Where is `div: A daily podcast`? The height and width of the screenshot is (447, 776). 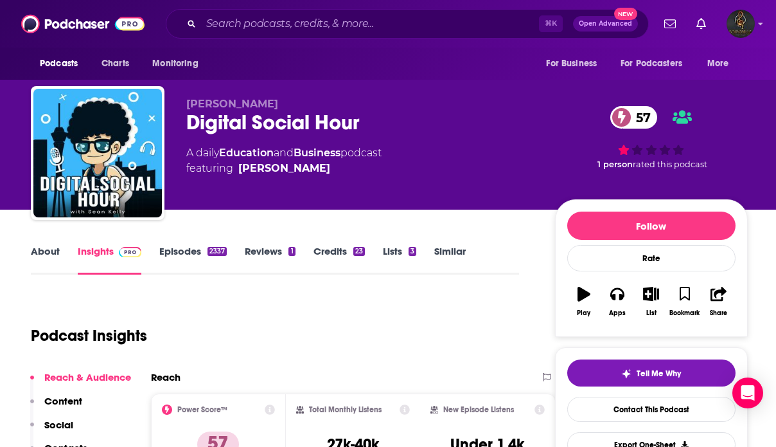
div: A daily podcast is located at coordinates (284, 161).